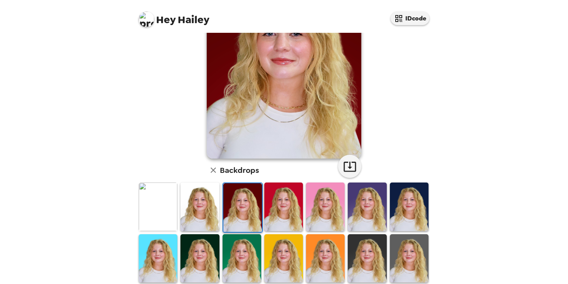 The image size is (568, 284). I want to click on span: Hey, so click(166, 20).